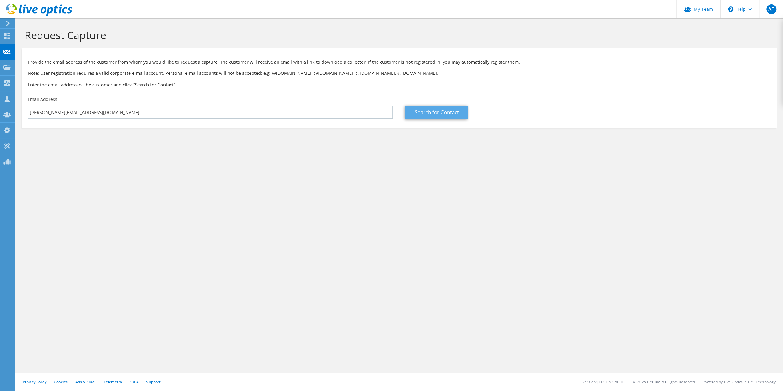 The image size is (783, 391). Describe the element at coordinates (399, 73) in the screenshot. I see `p: Note: User registration requires a valid corporate e-mail account. Personal e-mail accounts will ...` at that location.